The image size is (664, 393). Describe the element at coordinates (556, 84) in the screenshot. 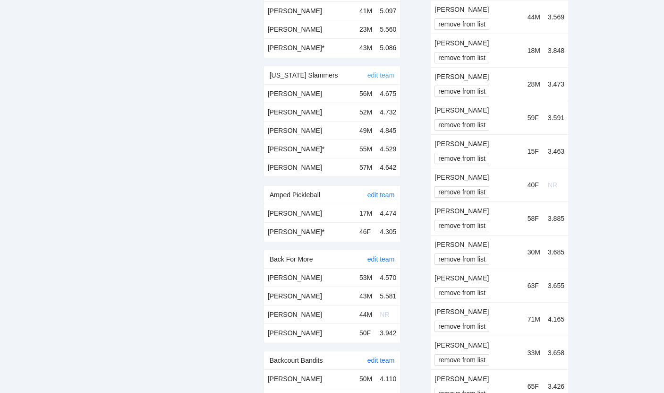

I see `span: 3.473` at that location.